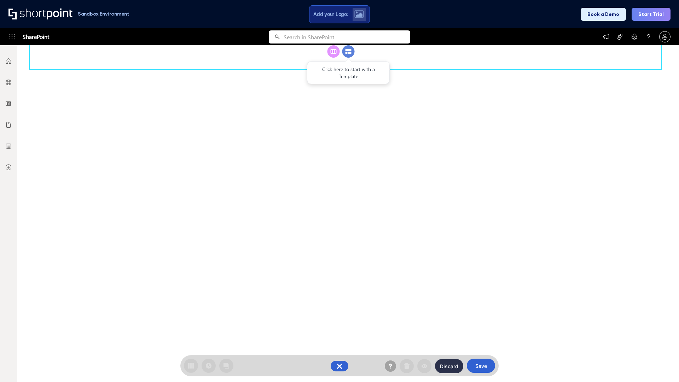 The image size is (679, 382). What do you see at coordinates (359, 14) in the screenshot?
I see `img: Upload logo` at bounding box center [359, 14].